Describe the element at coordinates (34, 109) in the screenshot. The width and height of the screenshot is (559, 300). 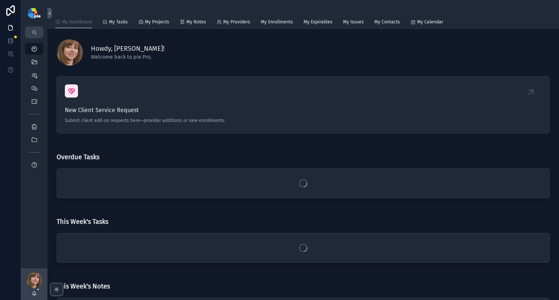
I see `div: scrollable content` at that location.